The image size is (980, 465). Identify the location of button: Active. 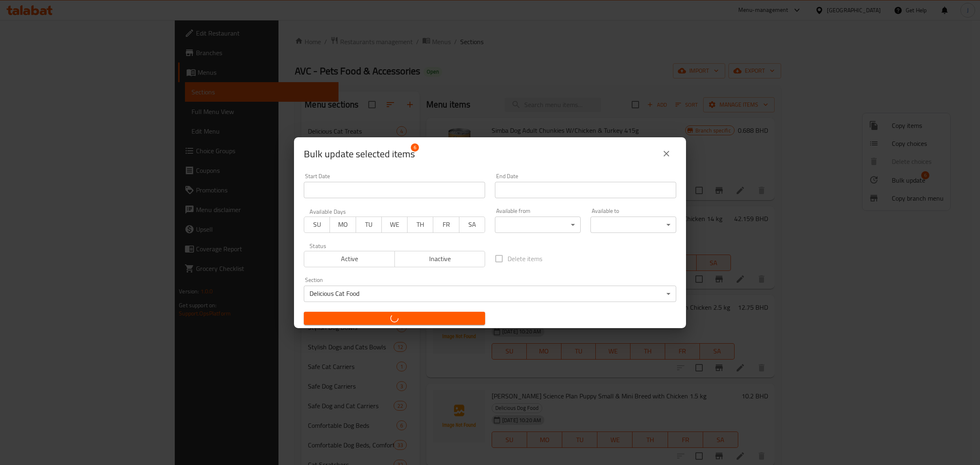
(349, 259).